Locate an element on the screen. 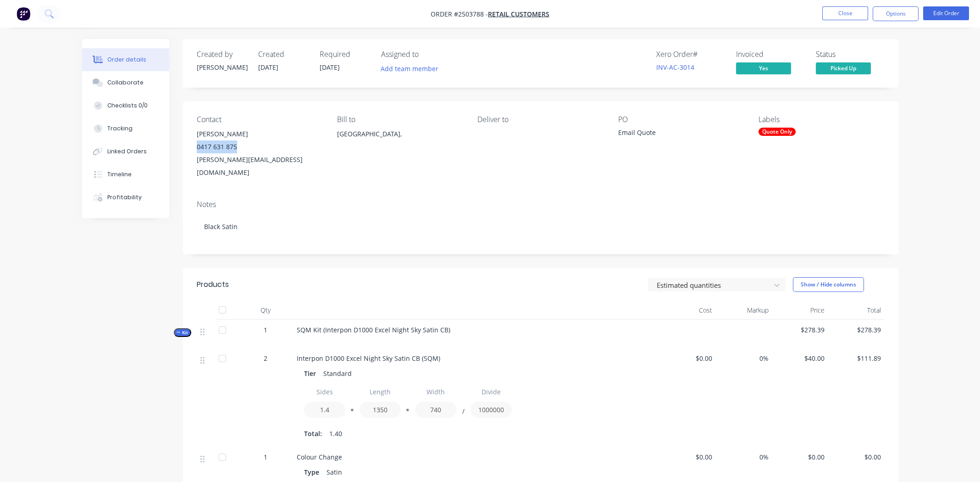 This screenshot has height=482, width=980. div: Xero Order # is located at coordinates (690, 54).